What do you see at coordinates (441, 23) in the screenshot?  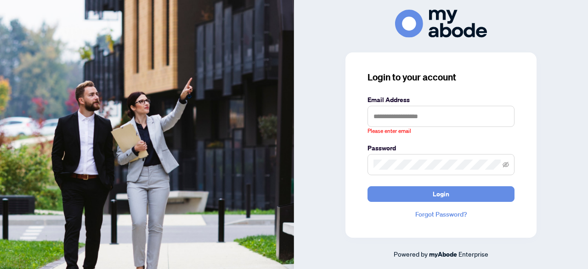 I see `img: ma-logo` at bounding box center [441, 23].